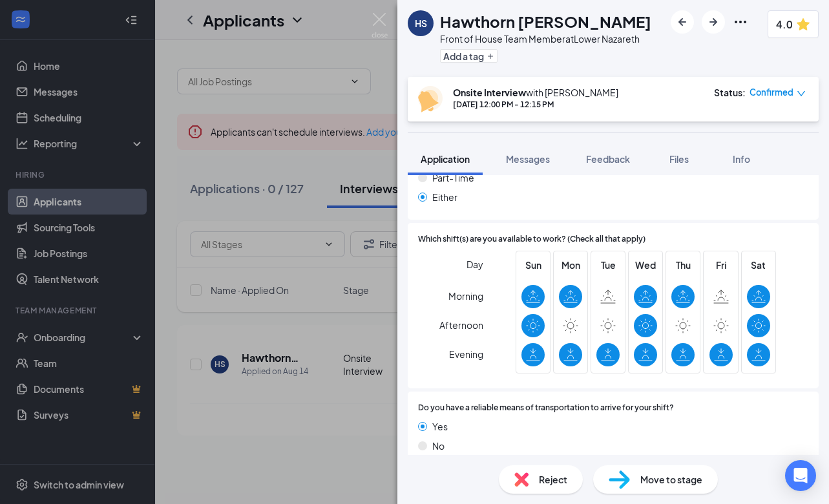 This screenshot has height=504, width=829. Describe the element at coordinates (438, 445) in the screenshot. I see `span: No` at that location.